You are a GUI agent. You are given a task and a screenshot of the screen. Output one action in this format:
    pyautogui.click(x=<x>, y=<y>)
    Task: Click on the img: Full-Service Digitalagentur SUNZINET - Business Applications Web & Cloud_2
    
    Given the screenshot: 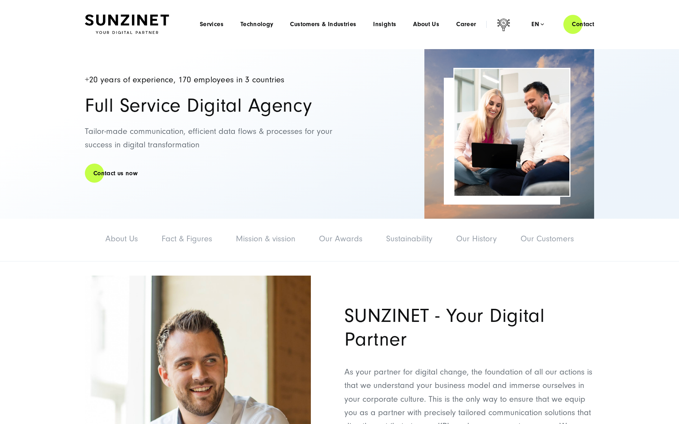 What is the action you would take?
    pyautogui.click(x=509, y=134)
    